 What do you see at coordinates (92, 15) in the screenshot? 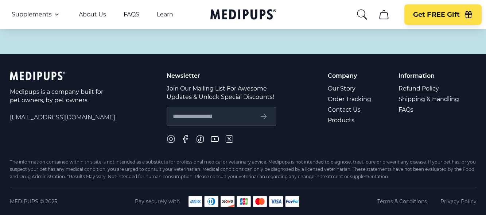
I see `a: About Us` at bounding box center [92, 15].